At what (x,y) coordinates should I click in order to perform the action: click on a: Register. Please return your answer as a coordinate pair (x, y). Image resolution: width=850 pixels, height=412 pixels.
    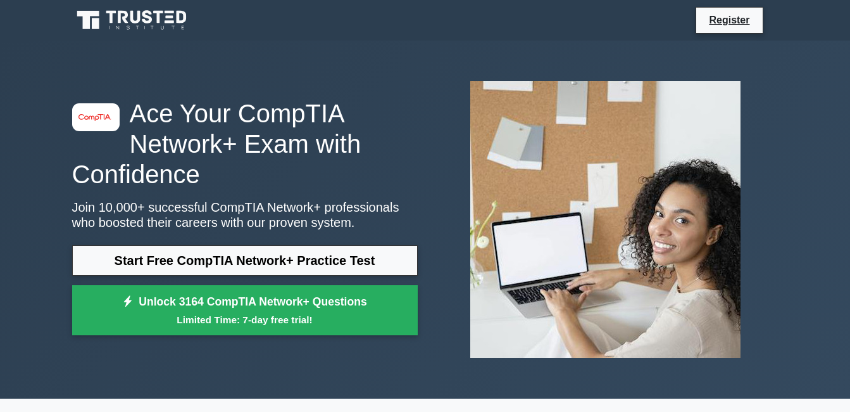
    Looking at the image, I should click on (729, 20).